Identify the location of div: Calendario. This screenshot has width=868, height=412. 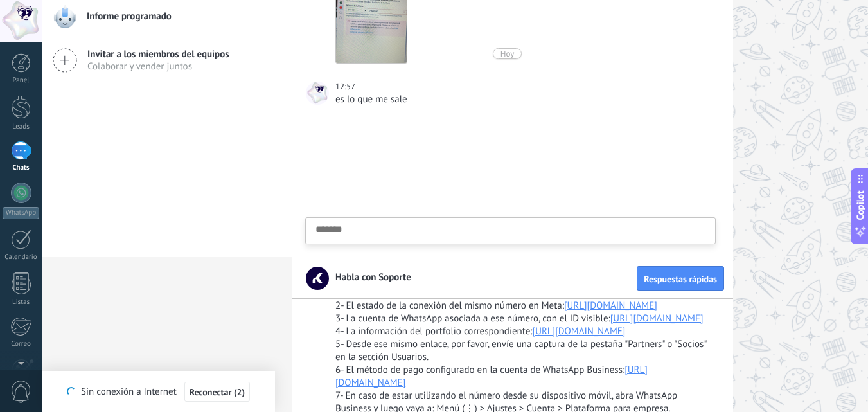
(21, 257).